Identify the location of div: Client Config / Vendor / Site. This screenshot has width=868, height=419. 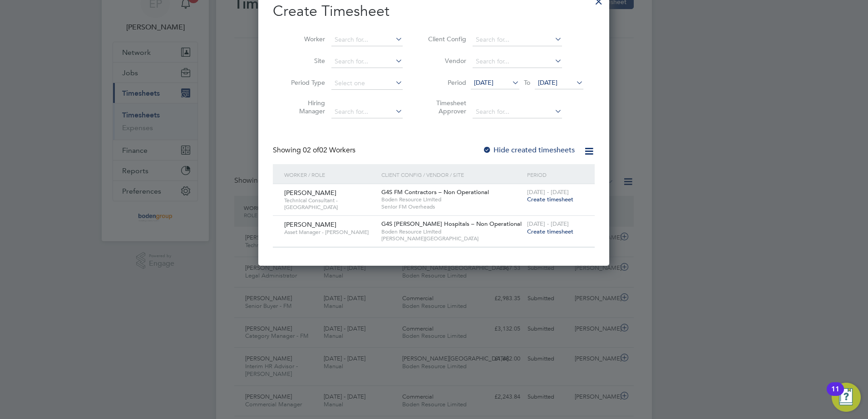
(452, 174).